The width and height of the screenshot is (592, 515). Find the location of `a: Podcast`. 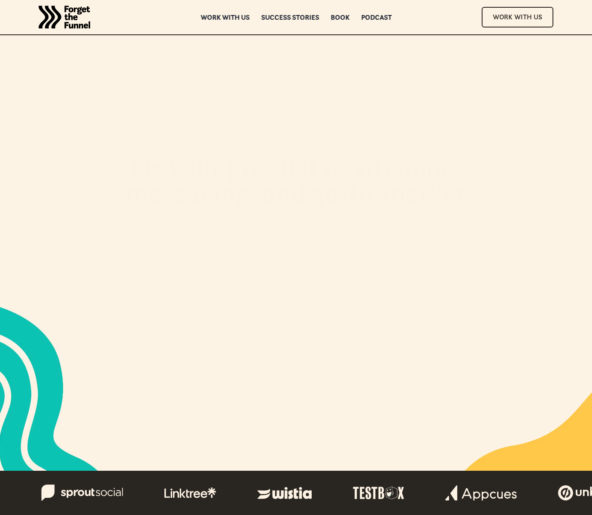

a: Podcast is located at coordinates (376, 17).